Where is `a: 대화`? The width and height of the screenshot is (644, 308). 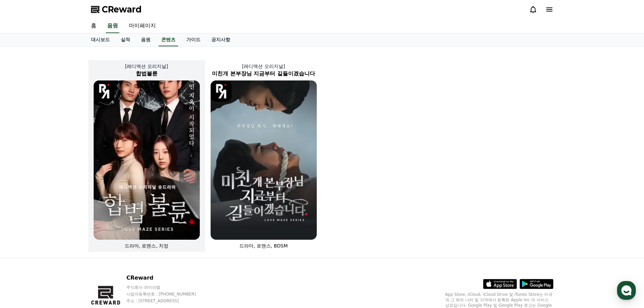 a: 대화 is located at coordinates (66, 222).